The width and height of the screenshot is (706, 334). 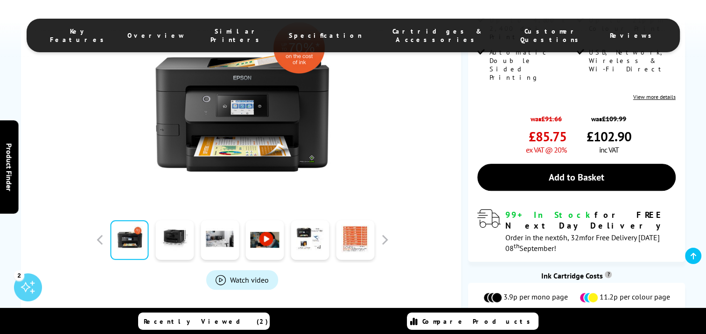 I want to click on span: USB, Network, Wireless & Wi-Fi Direct, so click(x=631, y=61).